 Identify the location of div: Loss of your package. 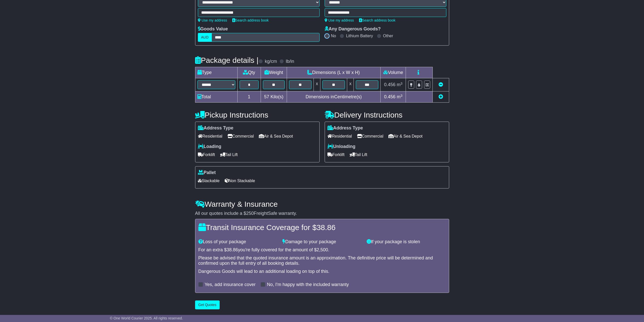
(238, 242).